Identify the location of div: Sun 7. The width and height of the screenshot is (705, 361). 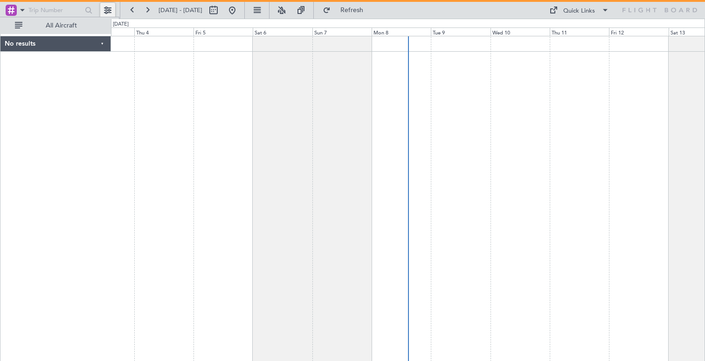
(342, 32).